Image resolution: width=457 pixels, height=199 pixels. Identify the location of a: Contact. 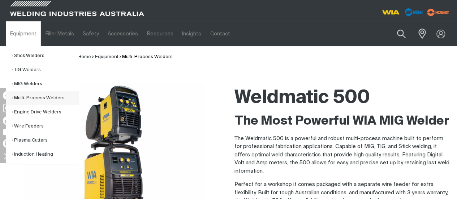
(220, 34).